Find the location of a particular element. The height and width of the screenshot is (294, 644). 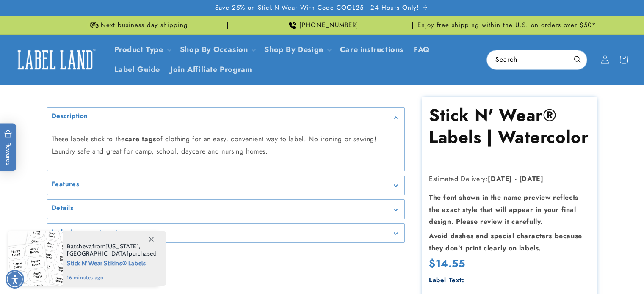

p: Estimated Delivery: is located at coordinates (510, 179).